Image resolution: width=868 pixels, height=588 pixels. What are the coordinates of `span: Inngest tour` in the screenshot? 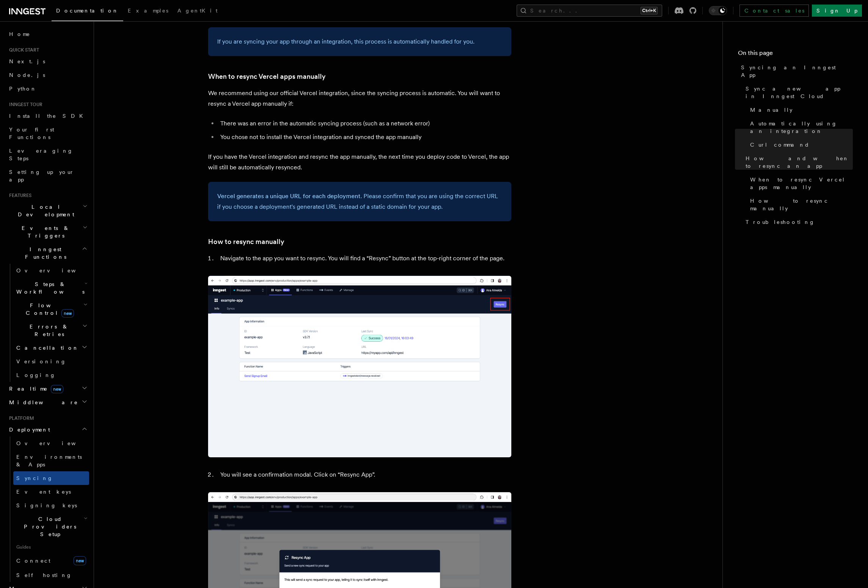 It's located at (24, 105).